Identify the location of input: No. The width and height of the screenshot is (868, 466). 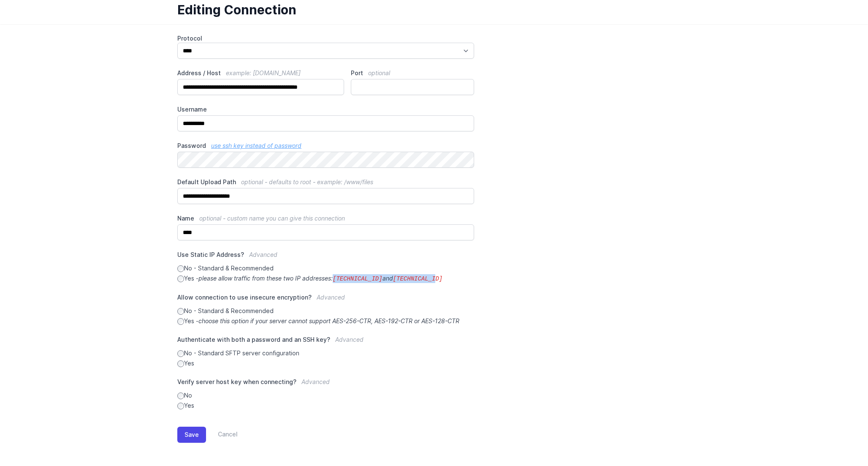
(181, 396).